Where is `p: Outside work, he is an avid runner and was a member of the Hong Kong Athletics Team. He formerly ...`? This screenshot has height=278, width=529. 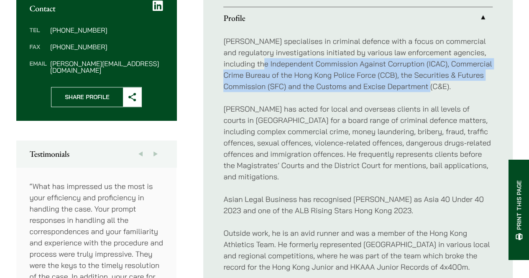
p: Outside work, he is an avid runner and was a member of the Hong Kong Athletics Team. He formerly ... is located at coordinates (358, 250).